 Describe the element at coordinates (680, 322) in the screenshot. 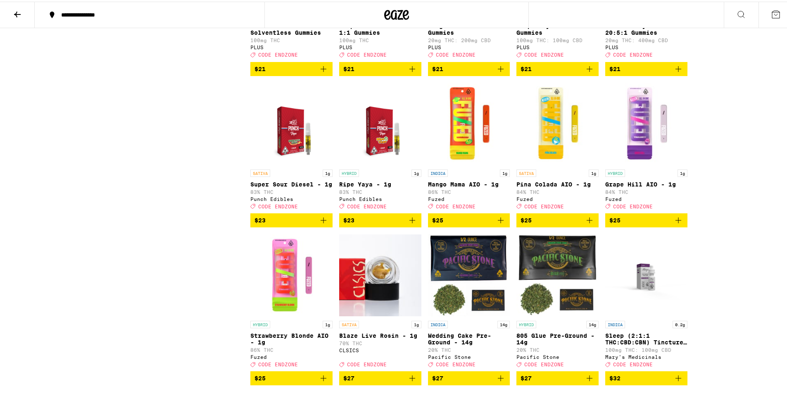

I see `p: 0.2g` at that location.